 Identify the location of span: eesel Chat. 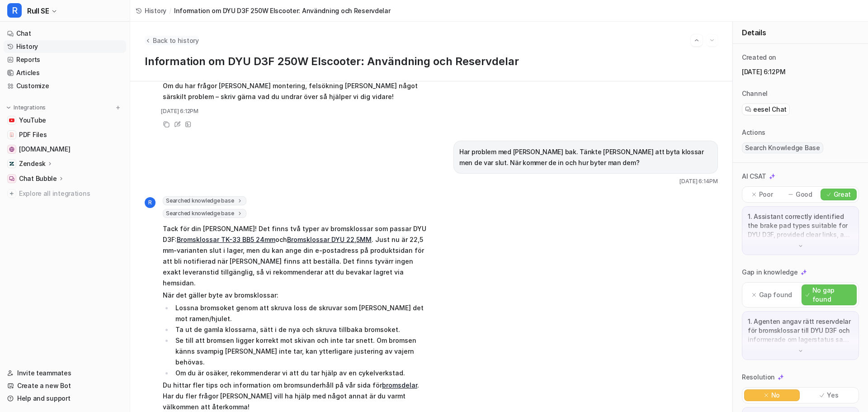
(770, 110).